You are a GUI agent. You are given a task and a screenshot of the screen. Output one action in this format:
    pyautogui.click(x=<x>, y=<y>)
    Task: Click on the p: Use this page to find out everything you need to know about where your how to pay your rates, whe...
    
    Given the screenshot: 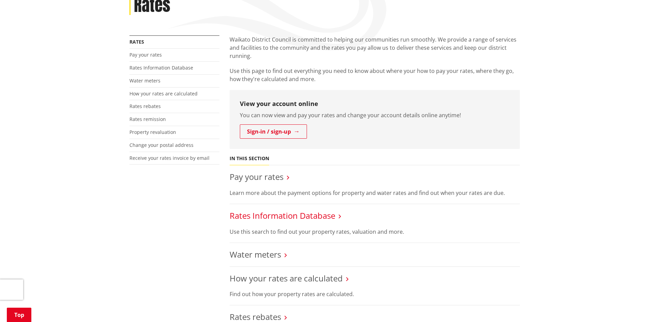 What is the action you would take?
    pyautogui.click(x=375, y=75)
    